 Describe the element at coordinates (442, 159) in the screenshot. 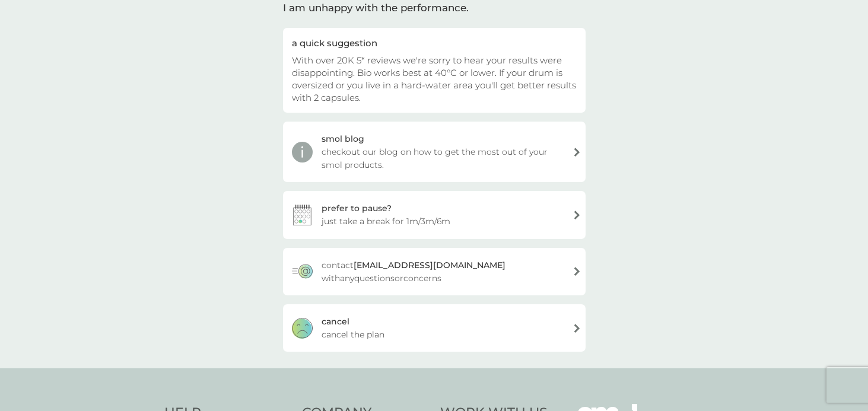

I see `span: checkout our blog on how to get the most out of your smol products.` at that location.